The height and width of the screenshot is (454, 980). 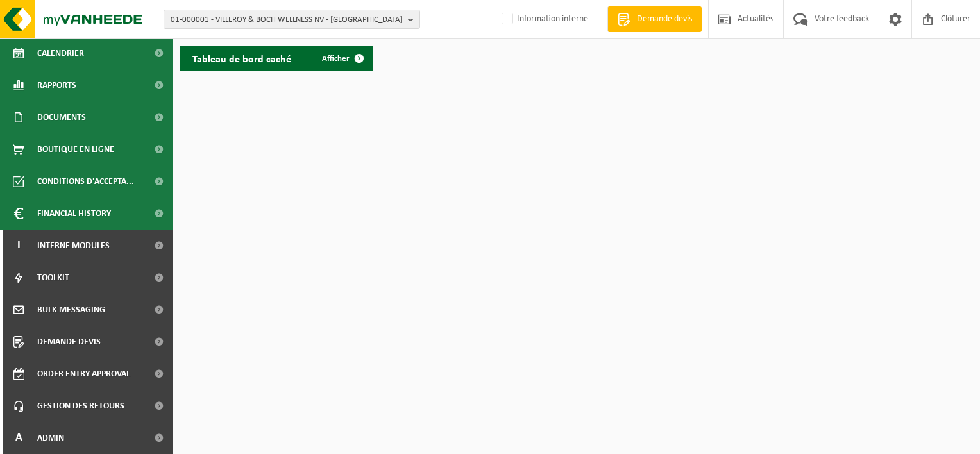 I want to click on span: Afficher, so click(x=336, y=59).